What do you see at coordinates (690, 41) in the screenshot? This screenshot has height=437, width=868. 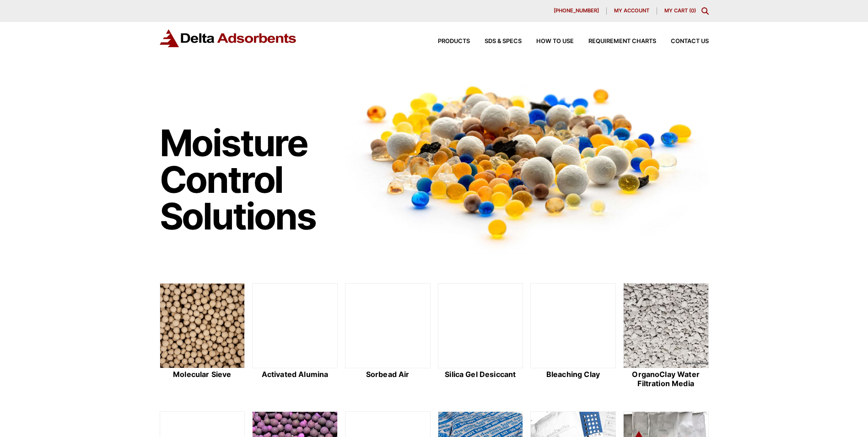 I see `span: Contact Us` at bounding box center [690, 41].